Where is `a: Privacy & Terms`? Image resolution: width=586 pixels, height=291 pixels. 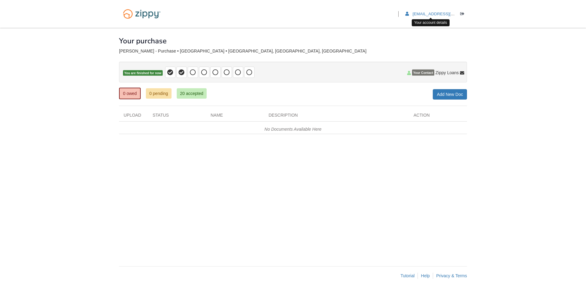
a: Privacy & Terms is located at coordinates (451, 275).